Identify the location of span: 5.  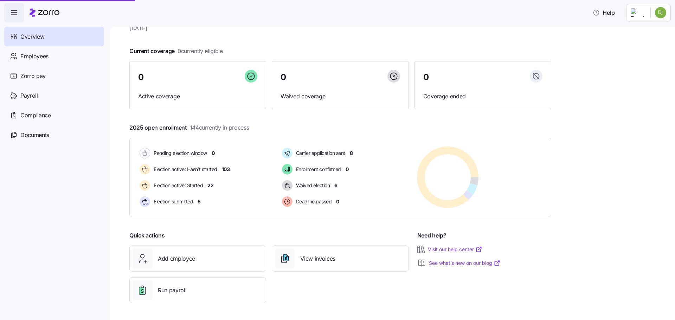
(199, 202).